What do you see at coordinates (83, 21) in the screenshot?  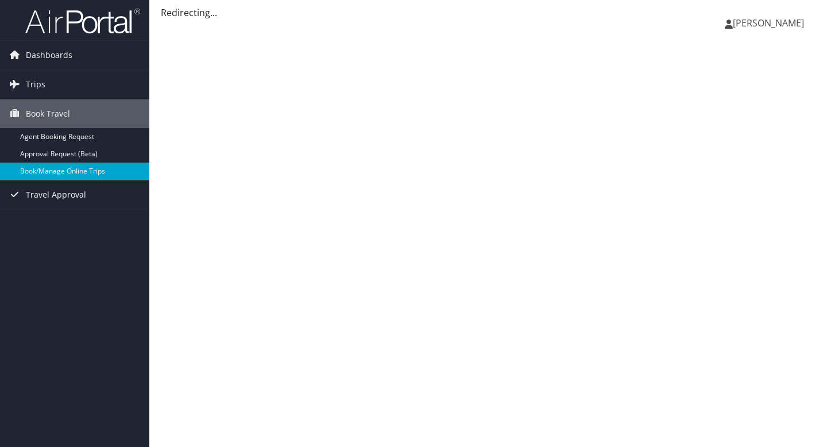 I see `img: airportal-logo.png` at bounding box center [83, 21].